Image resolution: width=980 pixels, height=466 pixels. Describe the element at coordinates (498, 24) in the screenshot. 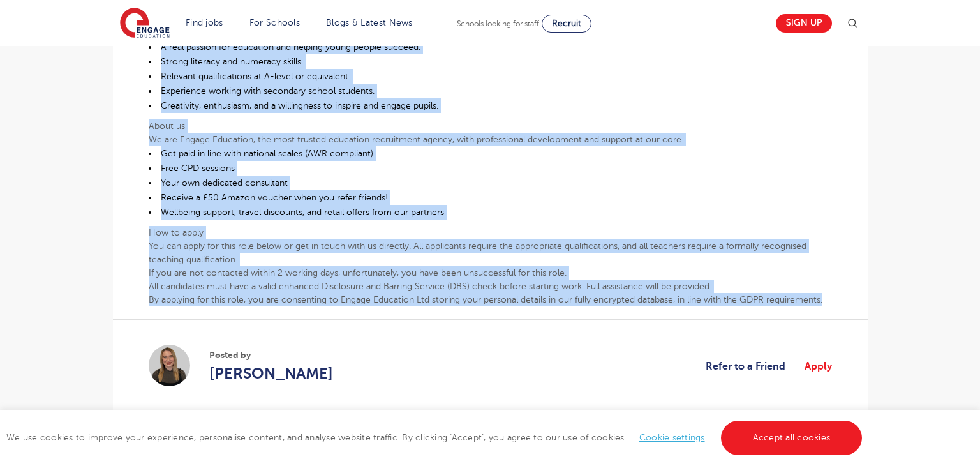

I see `span: Schools looking for staff` at that location.